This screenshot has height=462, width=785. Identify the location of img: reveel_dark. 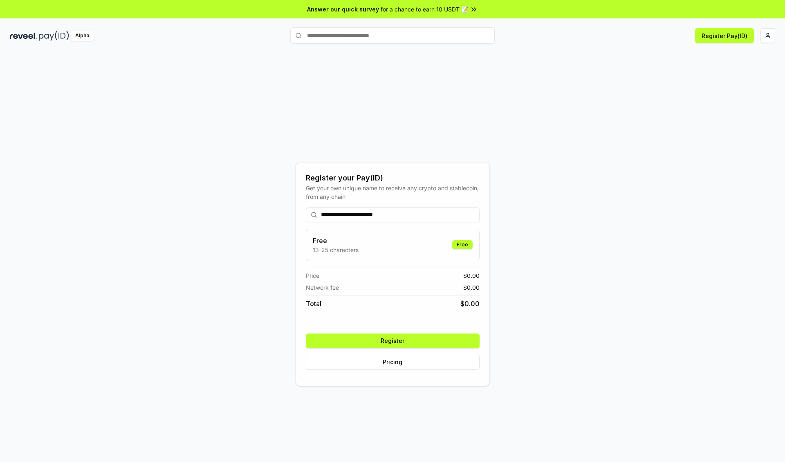
(23, 36).